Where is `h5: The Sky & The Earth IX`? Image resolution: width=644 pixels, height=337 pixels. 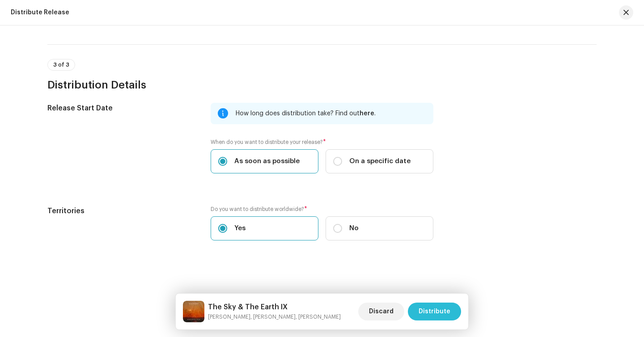 h5: The Sky & The Earth IX is located at coordinates (274, 307).